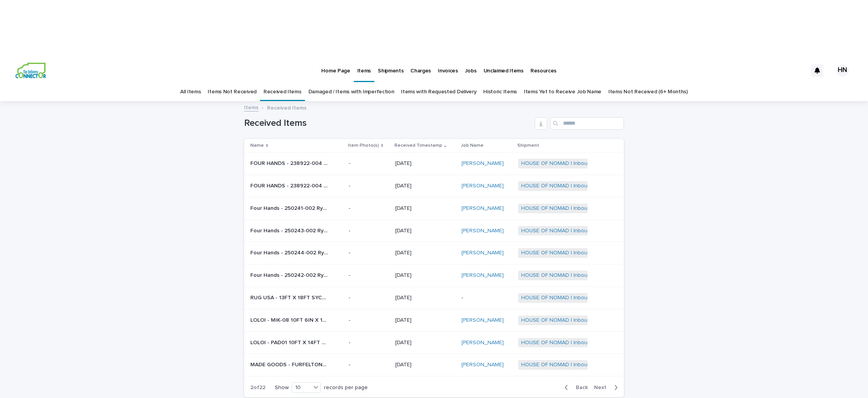 This screenshot has width=868, height=398. I want to click on p: Shipment, so click(528, 145).